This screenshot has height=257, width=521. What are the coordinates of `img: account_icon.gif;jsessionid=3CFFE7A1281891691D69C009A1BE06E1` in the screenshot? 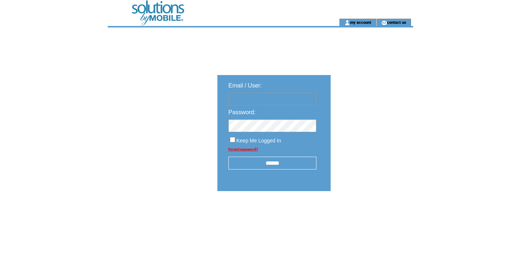 It's located at (347, 23).